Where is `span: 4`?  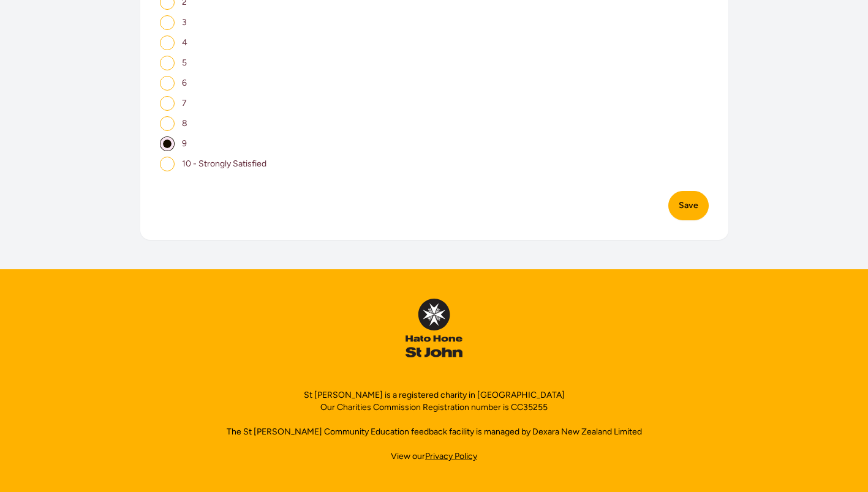 span: 4 is located at coordinates (184, 42).